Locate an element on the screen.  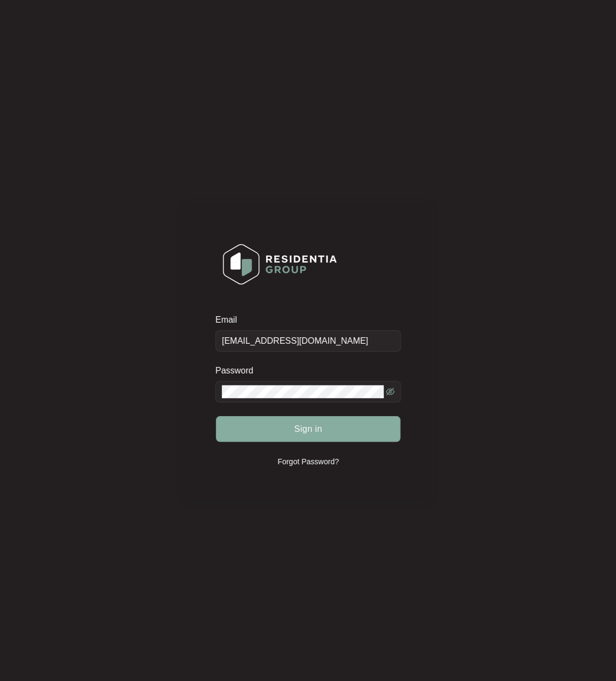
button: Sign in is located at coordinates (308, 429).